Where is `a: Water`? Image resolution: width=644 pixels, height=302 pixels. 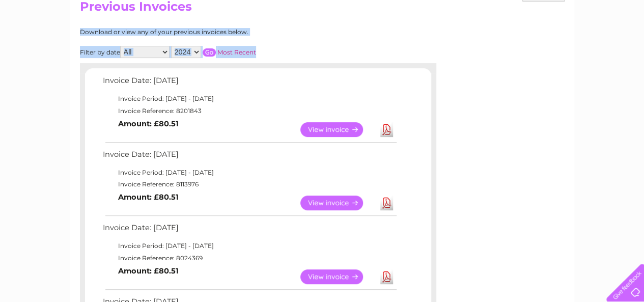
a: Water is located at coordinates (474, 47).